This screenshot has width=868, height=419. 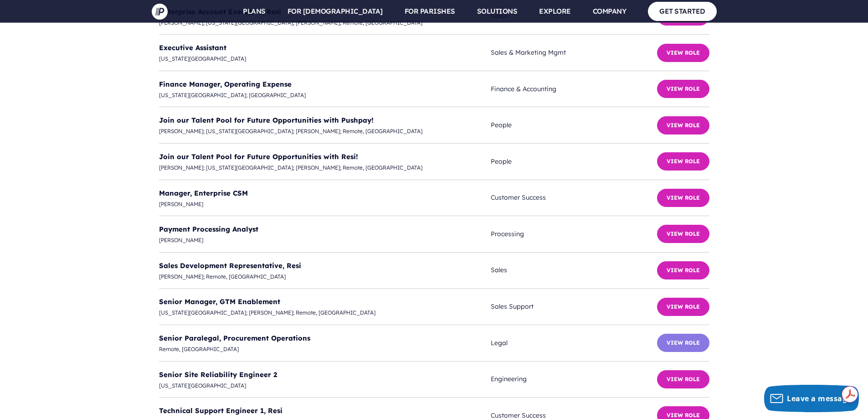 I want to click on a: Executive Assistant, so click(x=192, y=48).